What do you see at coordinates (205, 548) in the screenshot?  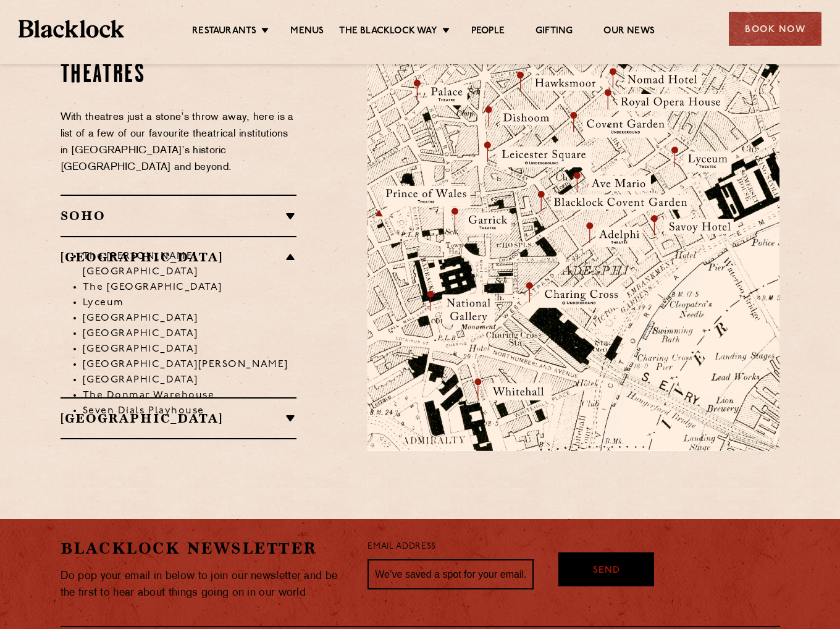 I see `h2: Blacklock Newsletter` at bounding box center [205, 548].